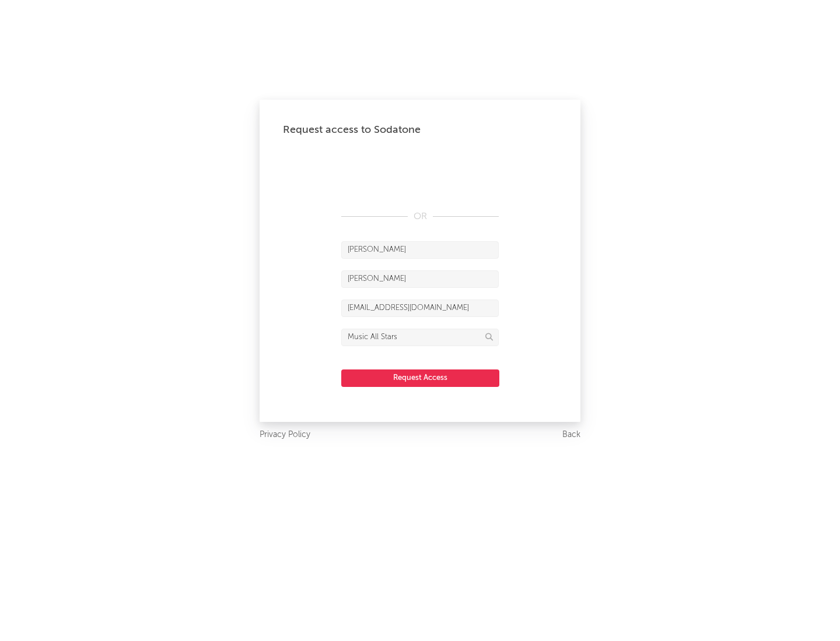  Describe the element at coordinates (420, 337) in the screenshot. I see `input: Division` at that location.